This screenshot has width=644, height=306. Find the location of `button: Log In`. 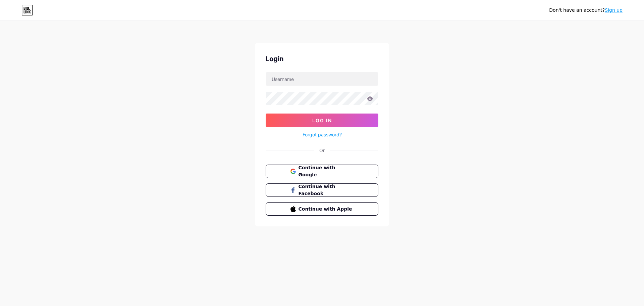

button: Log In is located at coordinates (322, 120).